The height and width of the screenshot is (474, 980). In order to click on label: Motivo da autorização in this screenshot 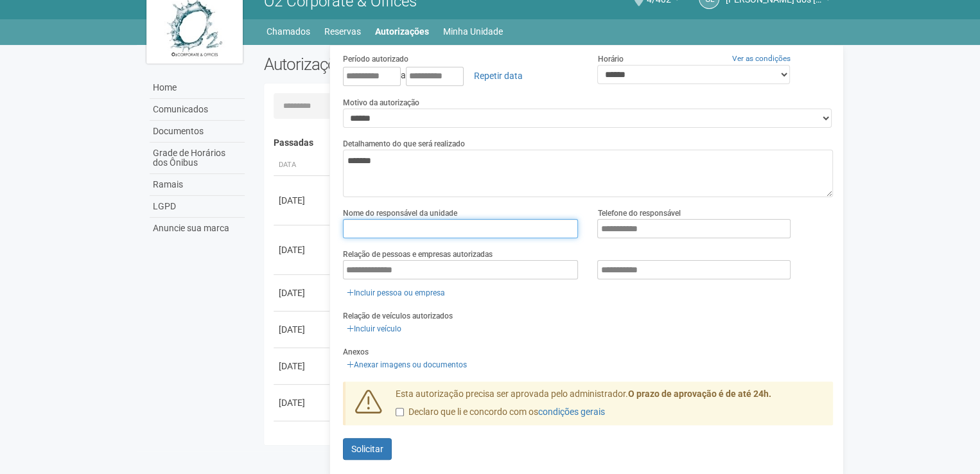, I will do `click(381, 103)`.